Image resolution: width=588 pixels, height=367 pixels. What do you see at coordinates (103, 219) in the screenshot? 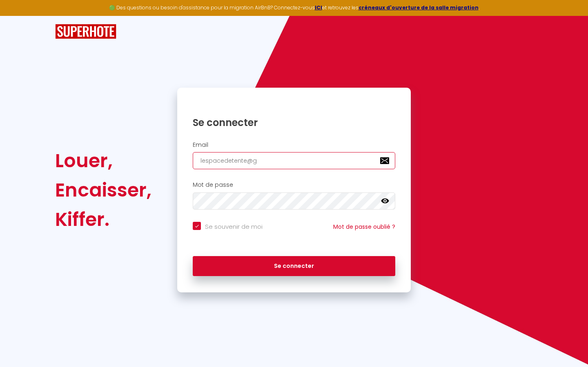
I see `div: Kiffer.` at bounding box center [103, 219].